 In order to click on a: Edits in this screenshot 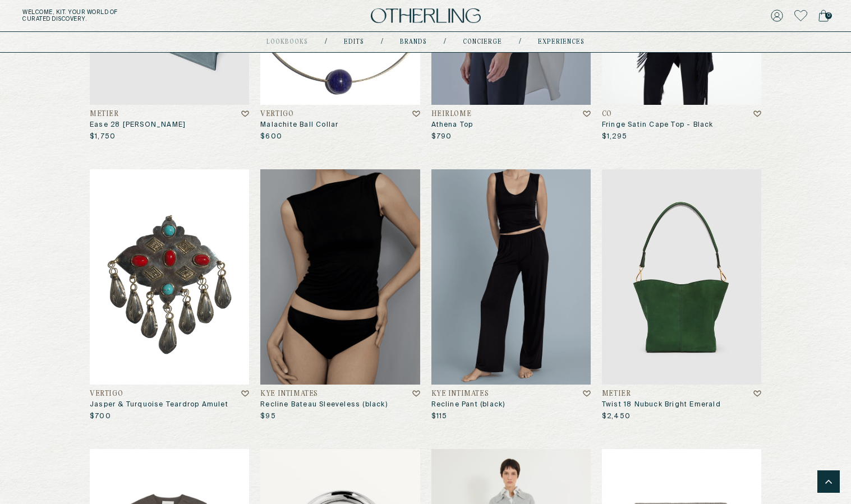, I will do `click(354, 42)`.